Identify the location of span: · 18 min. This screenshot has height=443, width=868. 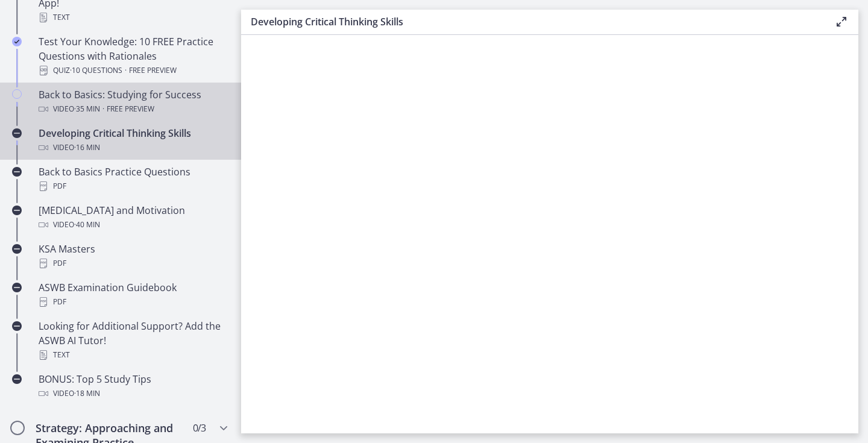
(87, 394).